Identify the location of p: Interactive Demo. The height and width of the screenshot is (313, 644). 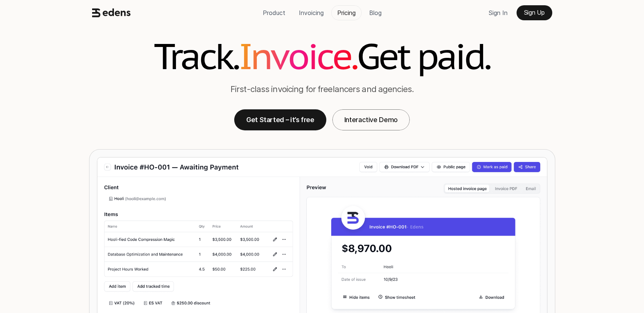
(371, 120).